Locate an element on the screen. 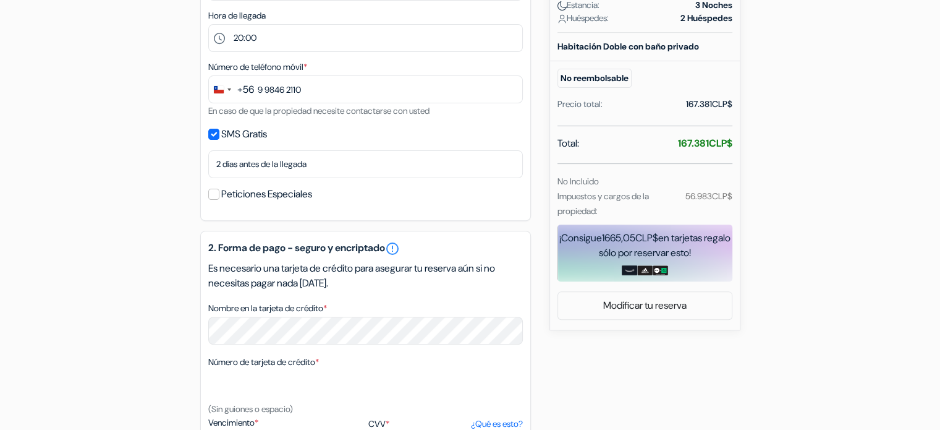  div: ¡Consigue en tarjetas regalo sólo por reservar esto! is located at coordinates (645, 245).